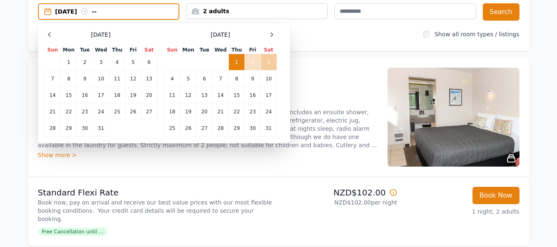 Image resolution: width=557 pixels, height=247 pixels. Describe the element at coordinates (157, 211) in the screenshot. I see `p: Book now, pay on arrival and receive our best value prices with our most flexible booking conditi...` at that location.